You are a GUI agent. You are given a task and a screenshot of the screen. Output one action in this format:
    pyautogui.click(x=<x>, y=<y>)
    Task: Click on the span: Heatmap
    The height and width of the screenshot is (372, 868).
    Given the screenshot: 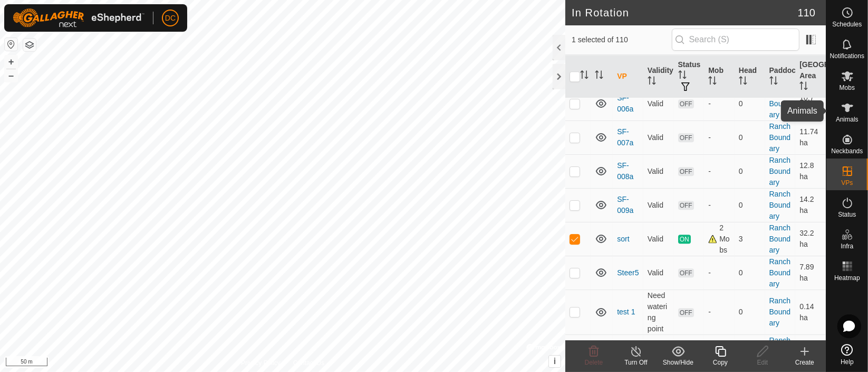 What is the action you would take?
    pyautogui.click(x=847, y=278)
    